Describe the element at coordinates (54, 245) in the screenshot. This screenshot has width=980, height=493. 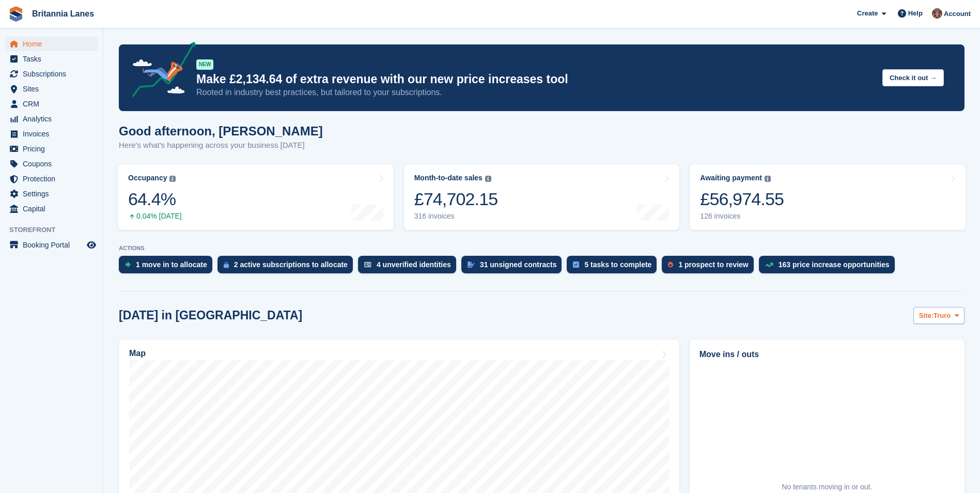
I see `span: Booking Portal` at that location.